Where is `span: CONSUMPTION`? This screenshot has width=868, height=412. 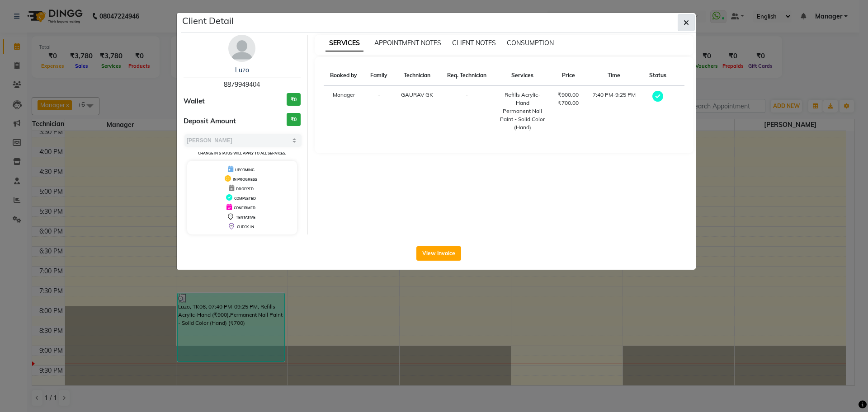
span: CONSUMPTION is located at coordinates (530, 43).